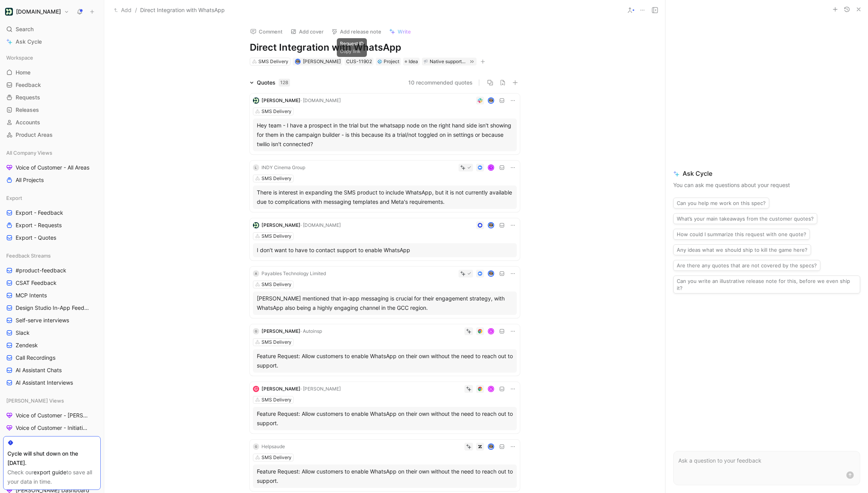 This screenshot has width=868, height=493. What do you see at coordinates (28, 123) in the screenshot?
I see `span: Accounts` at bounding box center [28, 123].